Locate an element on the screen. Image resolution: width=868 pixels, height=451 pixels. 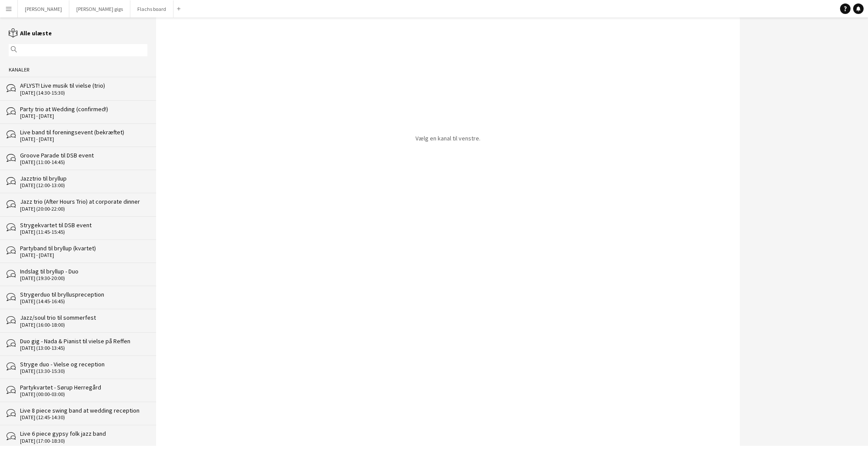
div: Jazz/soul trio til sommerfest is located at coordinates (83, 318).